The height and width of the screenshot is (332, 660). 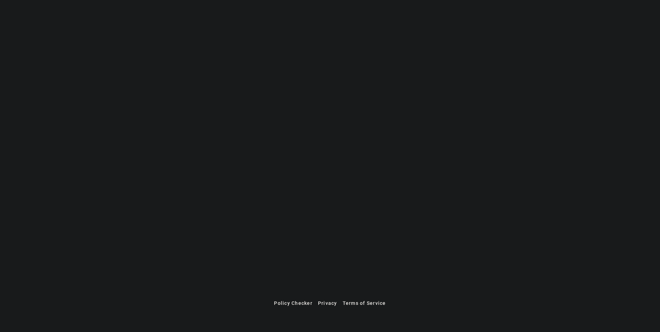 I want to click on button: Privacy, so click(x=328, y=303).